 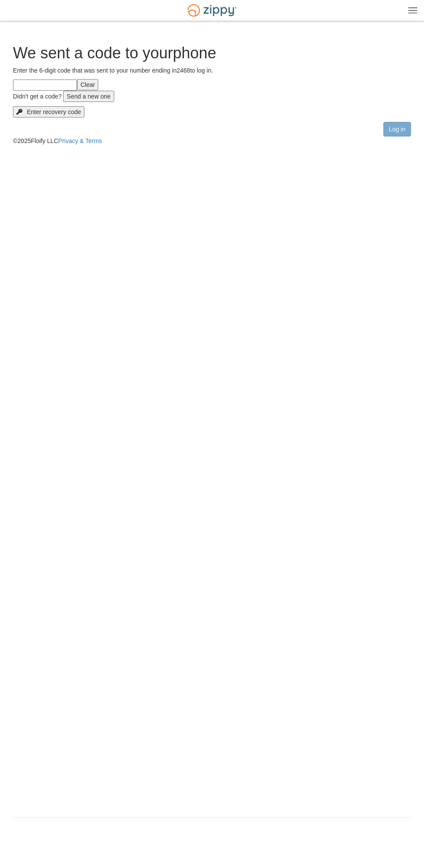 What do you see at coordinates (397, 129) in the screenshot?
I see `button: Log in` at bounding box center [397, 129].